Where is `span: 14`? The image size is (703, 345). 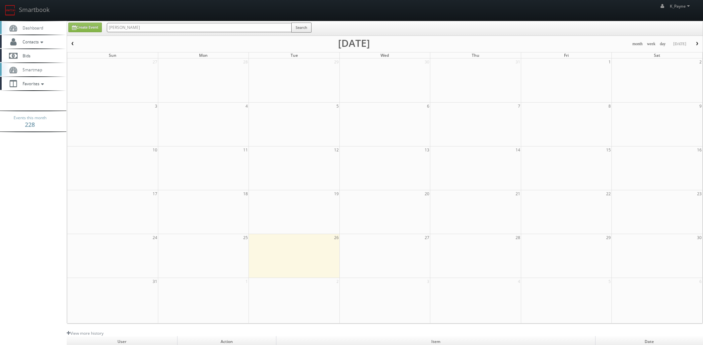 span: 14 is located at coordinates (518, 150).